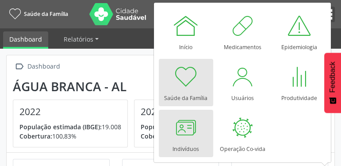 This screenshot has height=166, width=341. Describe the element at coordinates (37, 66) in the screenshot. I see `a:  Dashboard` at that location.